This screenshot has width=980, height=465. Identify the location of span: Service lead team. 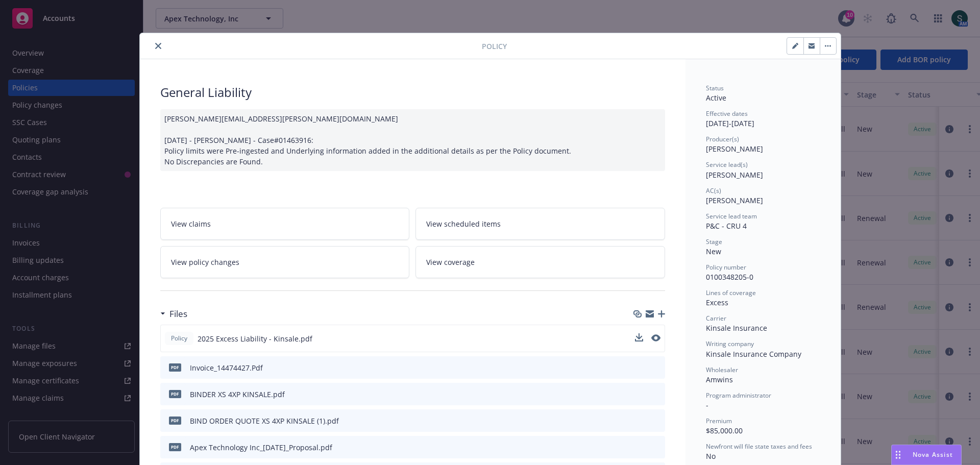
(731, 216).